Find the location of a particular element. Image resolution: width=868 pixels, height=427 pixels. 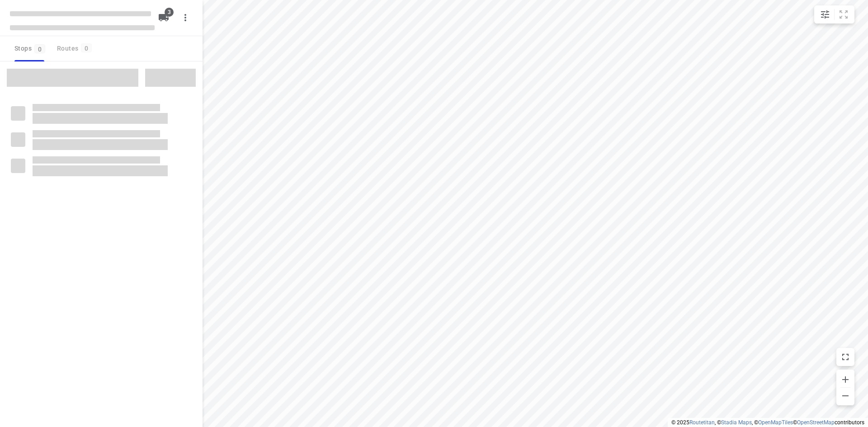

li: © 2025 , © , © © contributors is located at coordinates (767, 422).